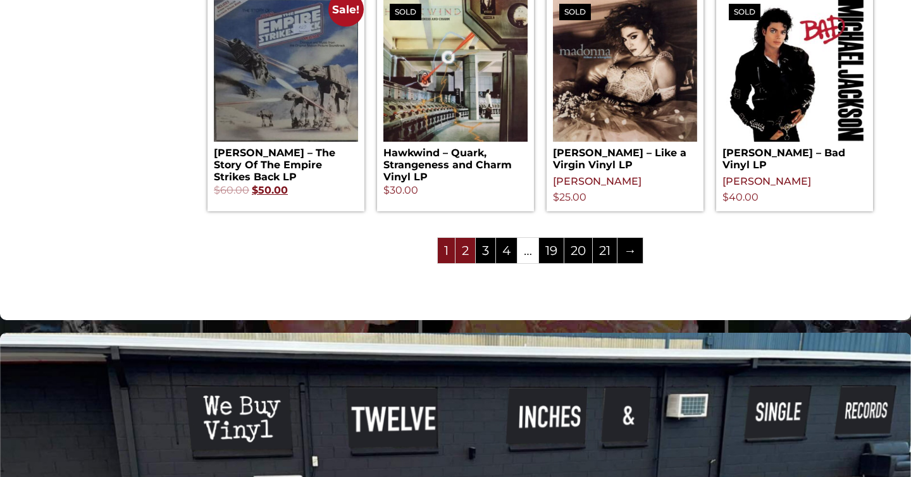 The width and height of the screenshot is (911, 477). Describe the element at coordinates (465, 251) in the screenshot. I see `a: Page 2` at that location.